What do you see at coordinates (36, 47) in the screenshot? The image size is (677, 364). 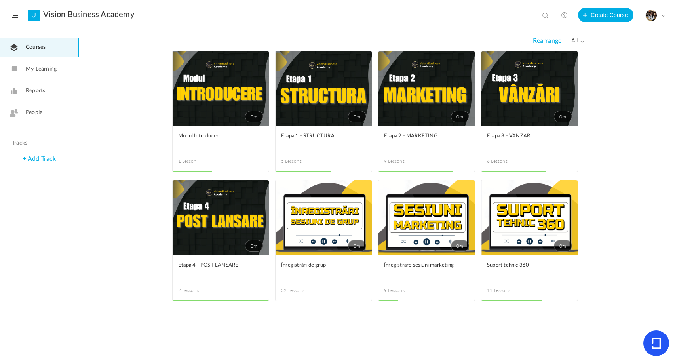 I see `span: Courses` at bounding box center [36, 47].